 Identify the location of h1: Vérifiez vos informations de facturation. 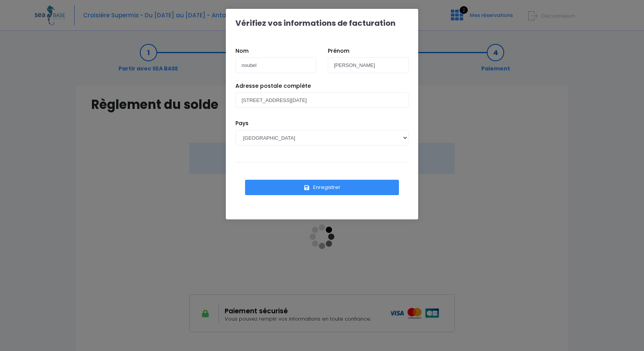
(315, 23).